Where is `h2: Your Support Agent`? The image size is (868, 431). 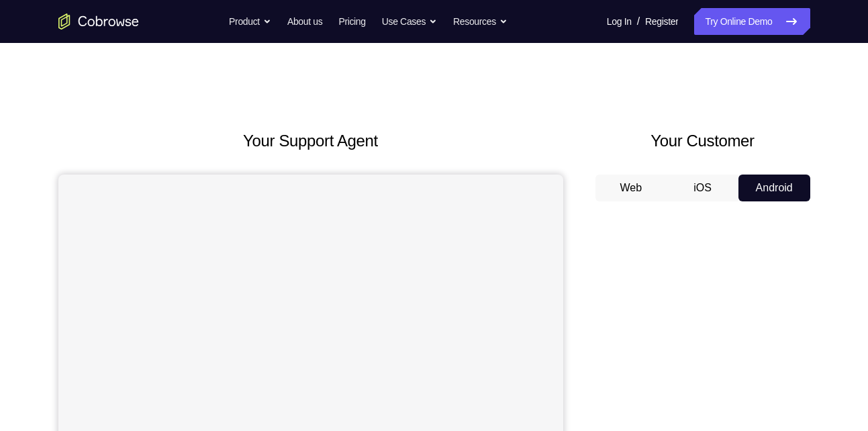 h2: Your Support Agent is located at coordinates (310, 141).